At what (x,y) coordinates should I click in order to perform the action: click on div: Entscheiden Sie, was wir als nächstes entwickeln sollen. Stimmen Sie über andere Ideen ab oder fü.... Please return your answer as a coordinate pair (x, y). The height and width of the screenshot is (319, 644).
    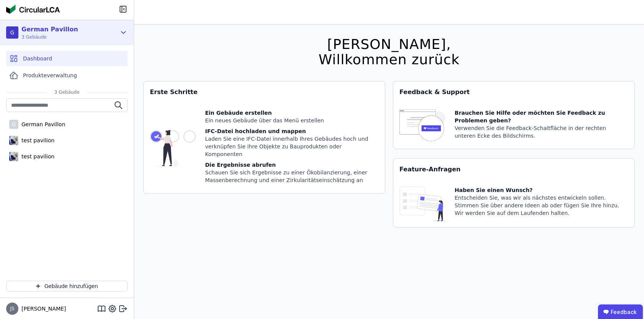
    Looking at the image, I should click on (541, 205).